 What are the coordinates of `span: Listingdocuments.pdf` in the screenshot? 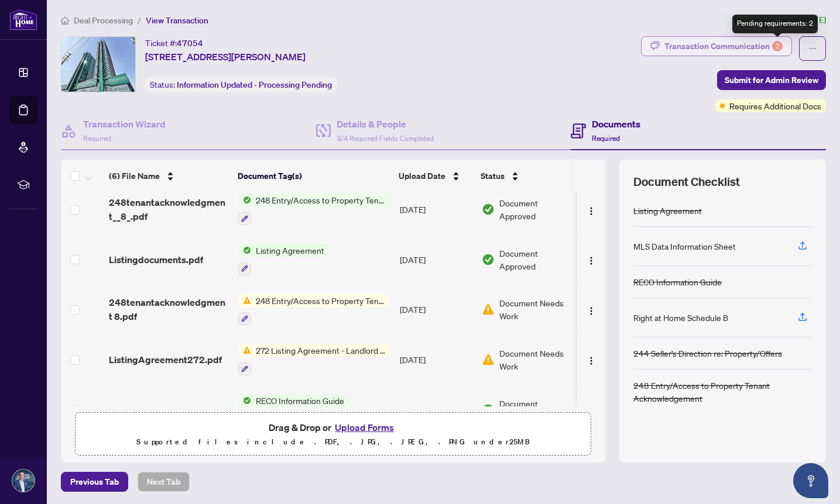 It's located at (156, 260).